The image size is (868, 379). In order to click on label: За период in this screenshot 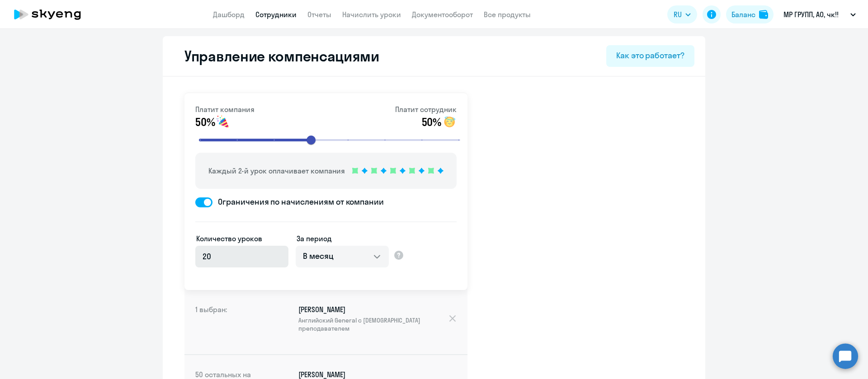, I will do `click(314, 239)`.